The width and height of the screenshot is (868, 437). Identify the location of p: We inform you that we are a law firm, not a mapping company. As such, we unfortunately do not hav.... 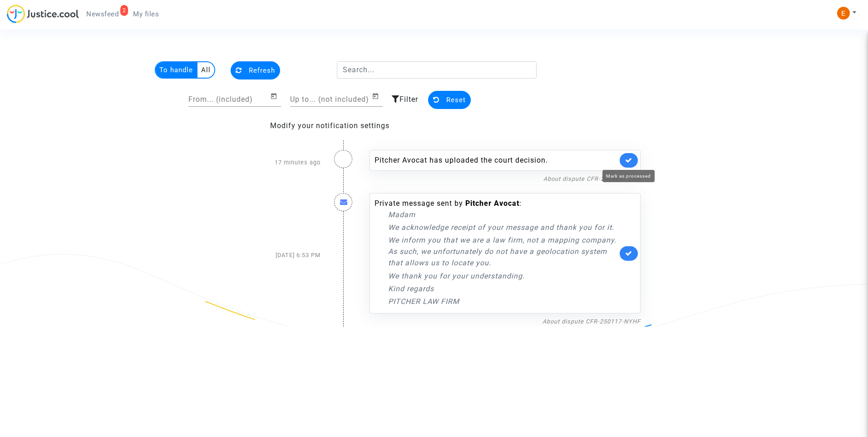
(503, 251).